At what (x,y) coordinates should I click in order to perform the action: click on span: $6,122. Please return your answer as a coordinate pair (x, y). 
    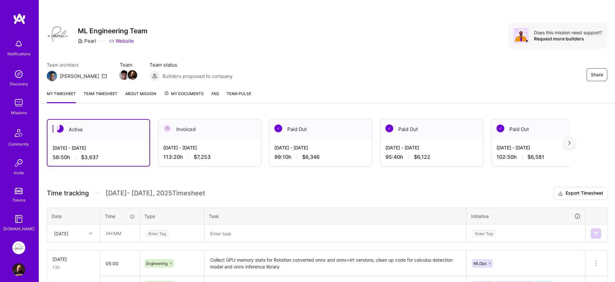
    Looking at the image, I should click on (422, 157).